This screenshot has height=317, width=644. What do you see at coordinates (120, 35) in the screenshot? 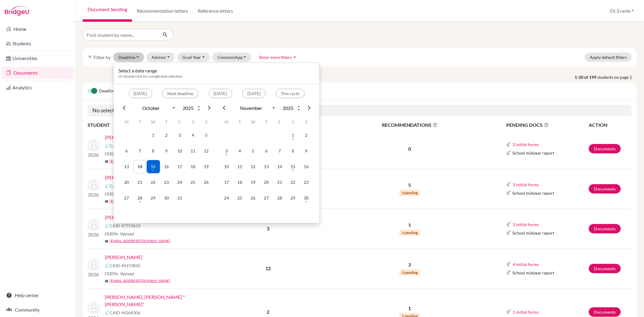
I see `input: Find student by name...` at bounding box center [120, 35].